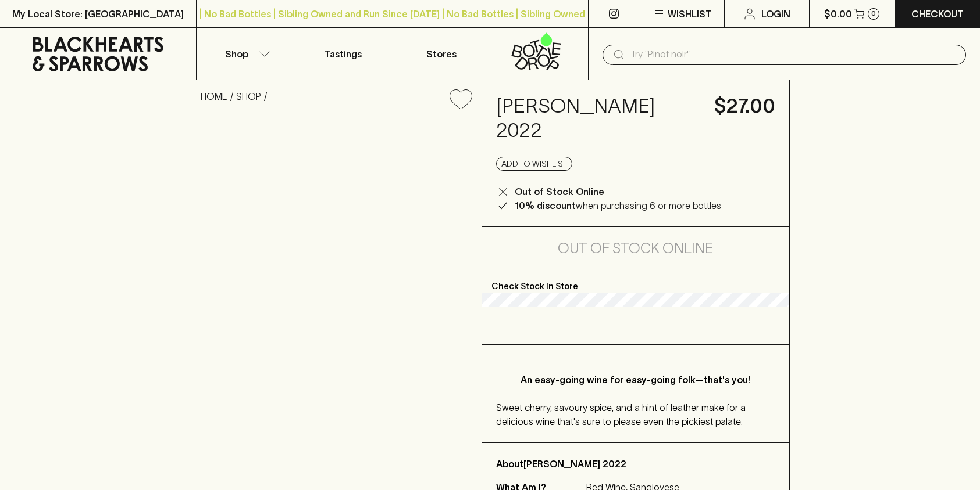 The image size is (980, 490). Describe the element at coordinates (545, 205) in the screenshot. I see `b: 10% discount` at that location.